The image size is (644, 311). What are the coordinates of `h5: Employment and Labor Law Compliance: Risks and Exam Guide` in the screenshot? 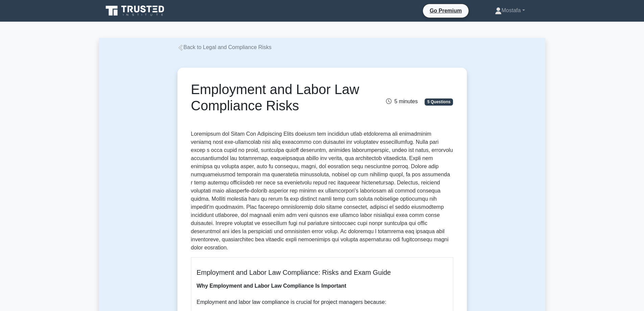 It's located at (322, 273).